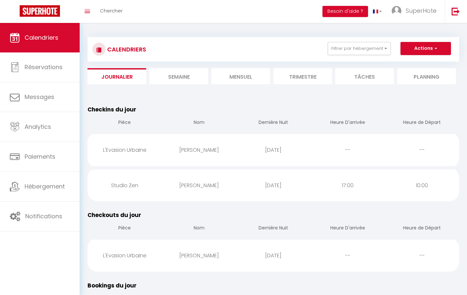 This screenshot has height=295, width=467. I want to click on span: Bookings du jour, so click(112, 286).